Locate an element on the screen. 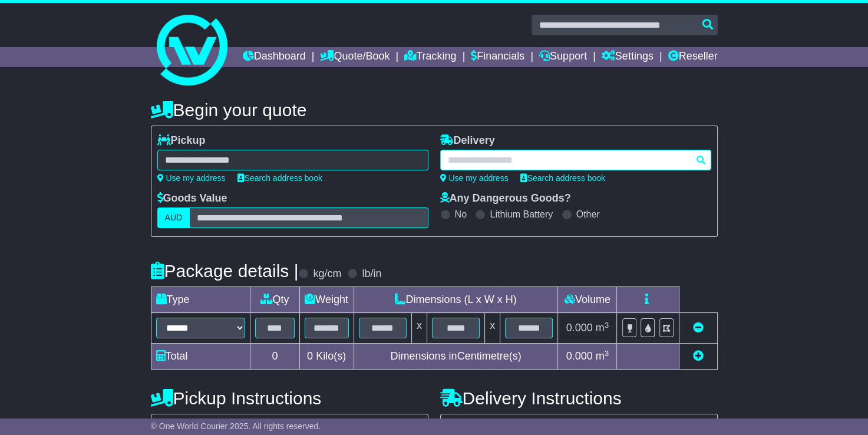 This screenshot has height=435, width=868. td: Type is located at coordinates (201, 300).